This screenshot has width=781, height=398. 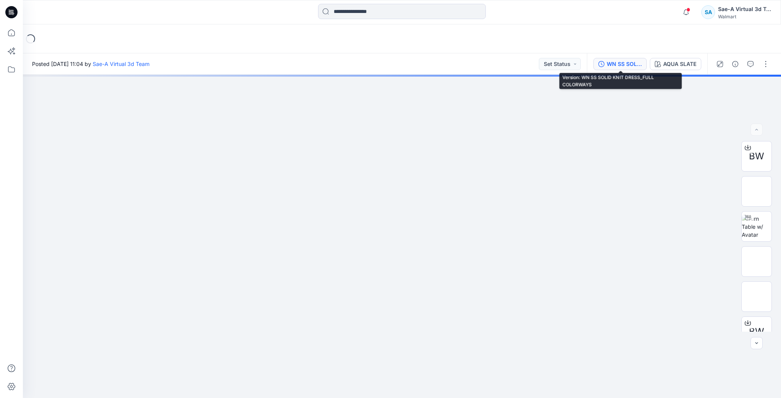 I want to click on div: Sae-A Virtual 3d Team, so click(x=744, y=9).